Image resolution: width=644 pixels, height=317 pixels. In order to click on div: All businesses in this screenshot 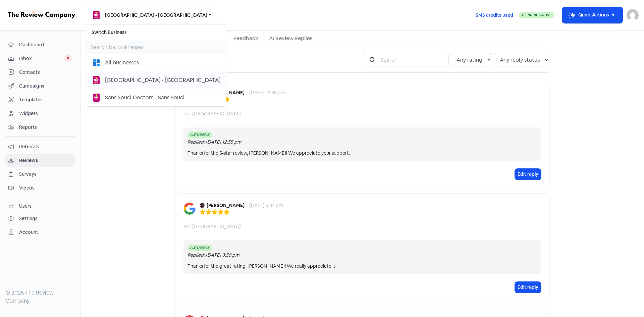, I will do `click(122, 63)`.